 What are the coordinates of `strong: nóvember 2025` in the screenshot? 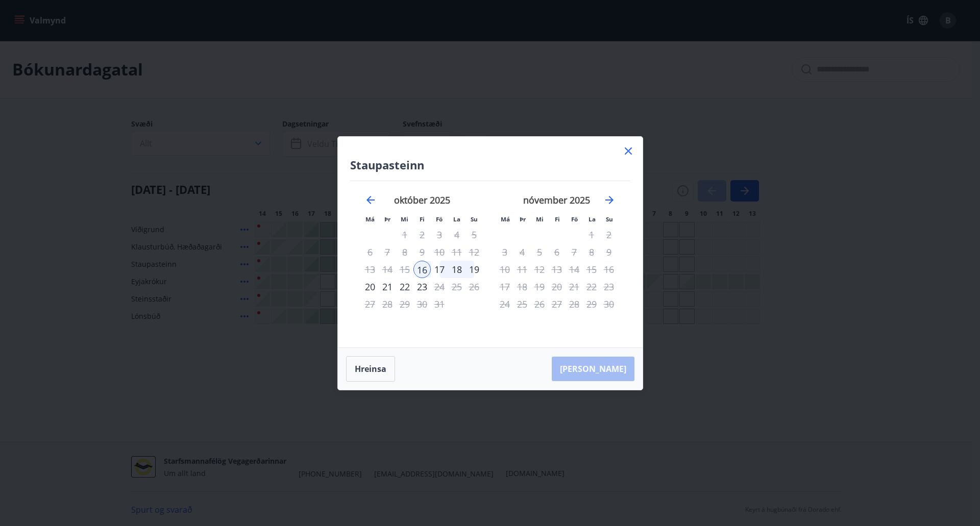 It's located at (556, 200).